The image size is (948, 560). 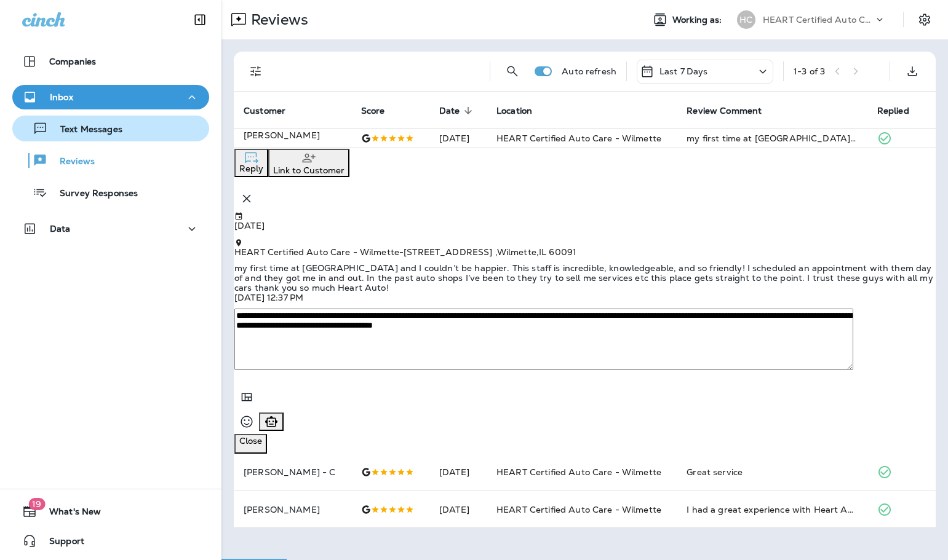 What do you see at coordinates (809, 72) in the screenshot?
I see `div: 1 - 3 of 3` at bounding box center [809, 72].